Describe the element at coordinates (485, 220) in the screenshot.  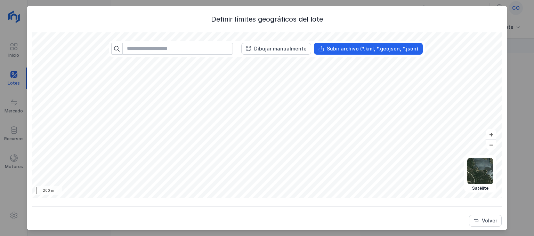
I see `button: Volver` at that location.